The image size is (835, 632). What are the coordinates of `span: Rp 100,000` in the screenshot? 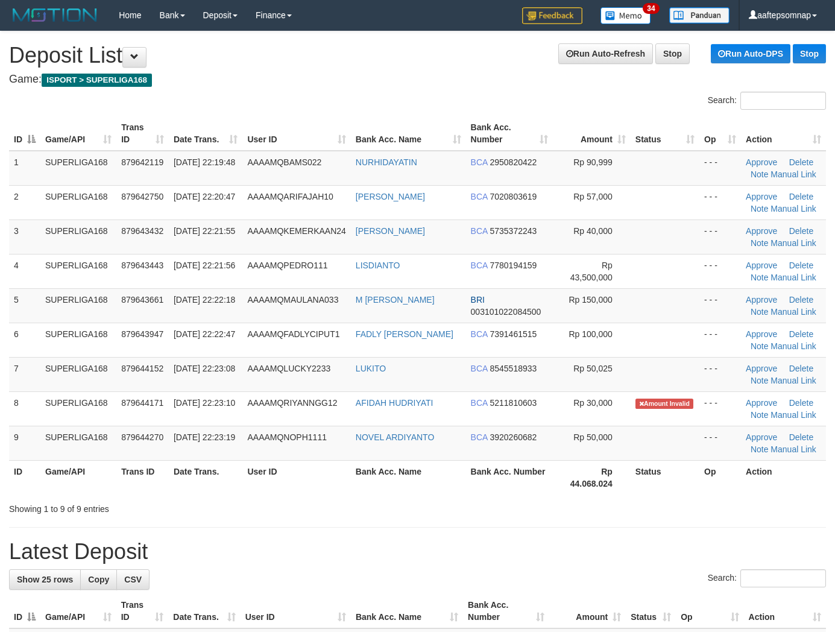 It's located at (590, 334).